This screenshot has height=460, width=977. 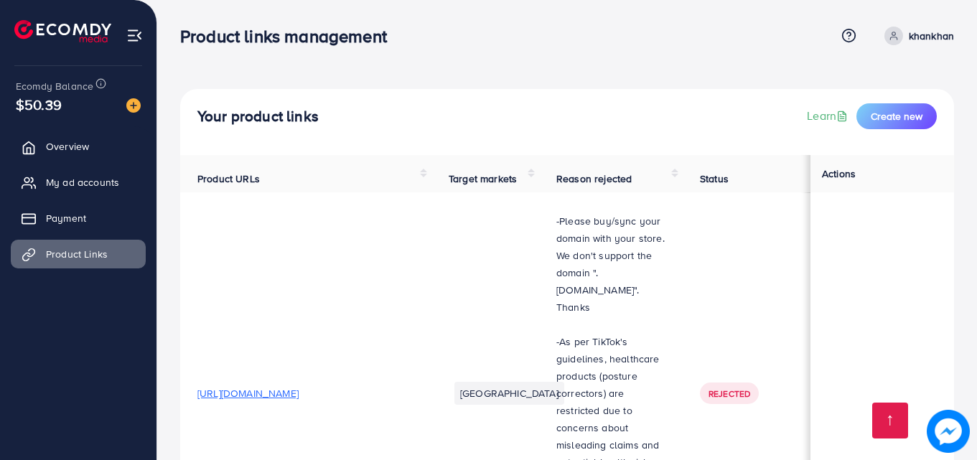 I want to click on span: $50.39, so click(x=39, y=104).